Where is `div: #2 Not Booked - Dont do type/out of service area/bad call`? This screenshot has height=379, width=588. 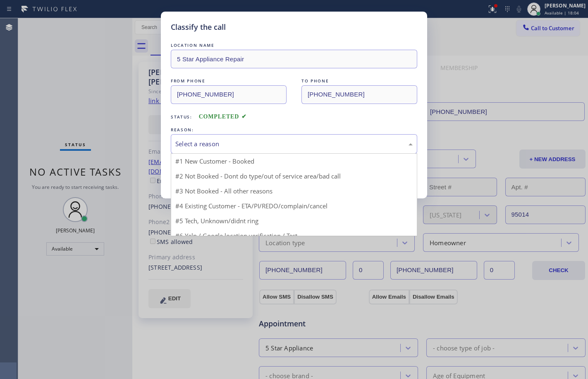 div: #2 Not Booked - Dont do type/out of service area/bad call is located at coordinates (294, 176).